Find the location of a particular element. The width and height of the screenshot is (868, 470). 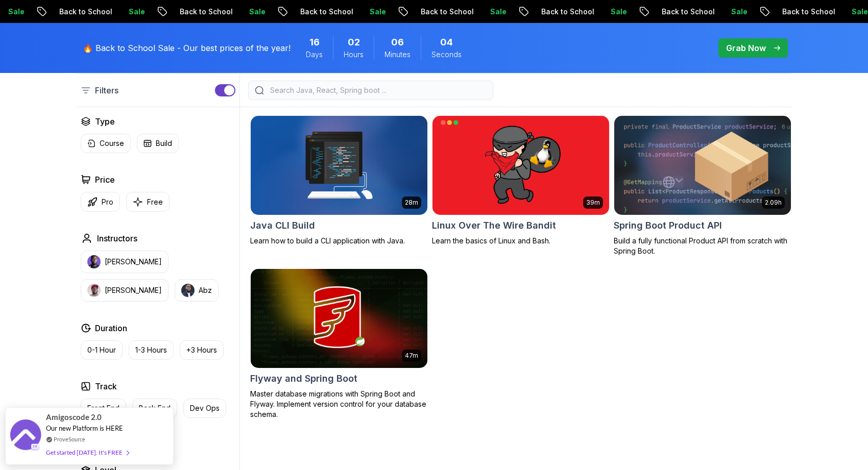

p: 47m is located at coordinates (411, 355).